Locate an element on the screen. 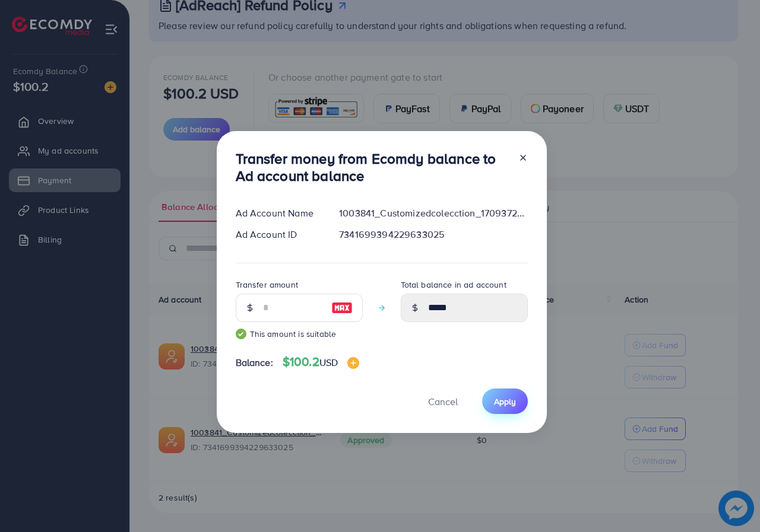  span: USD is located at coordinates (328, 362).